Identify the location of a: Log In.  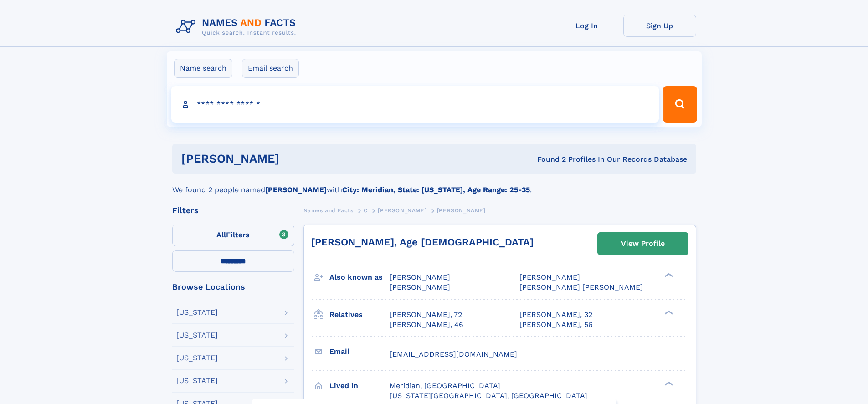
(587, 26).